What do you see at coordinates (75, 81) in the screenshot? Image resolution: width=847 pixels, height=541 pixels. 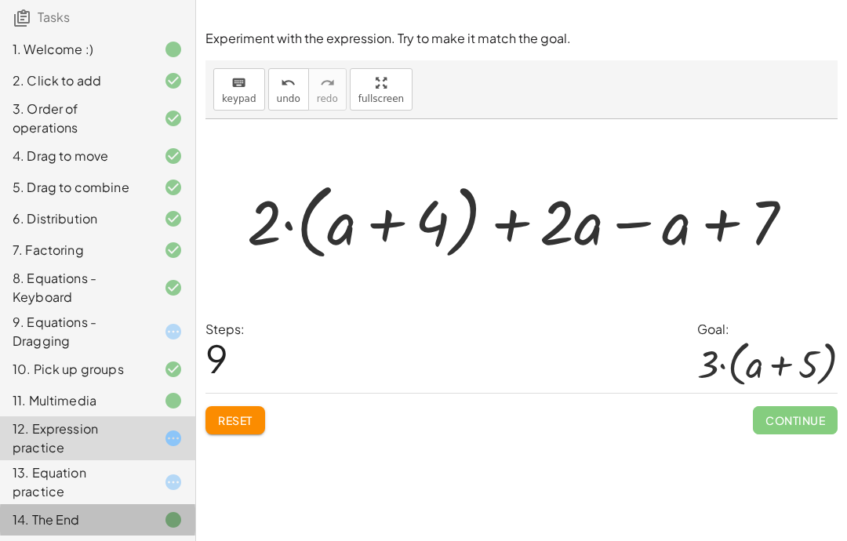 I see `div: 2. Click to add` at bounding box center [75, 81].